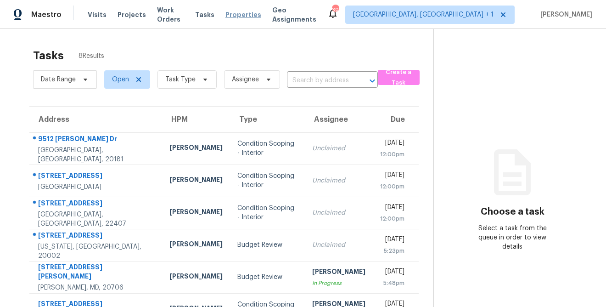 The height and width of the screenshot is (307, 606). Describe the element at coordinates (392, 251) in the screenshot. I see `div: 5:23pm` at that location.